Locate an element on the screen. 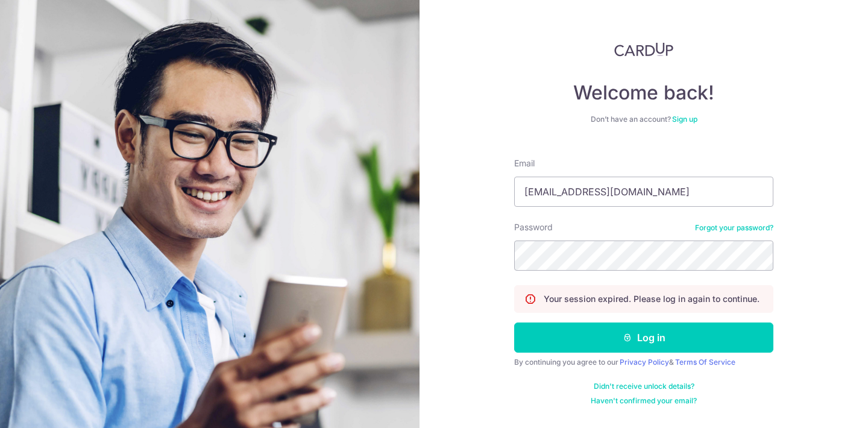  div: Don’t have an account? is located at coordinates (644, 119).